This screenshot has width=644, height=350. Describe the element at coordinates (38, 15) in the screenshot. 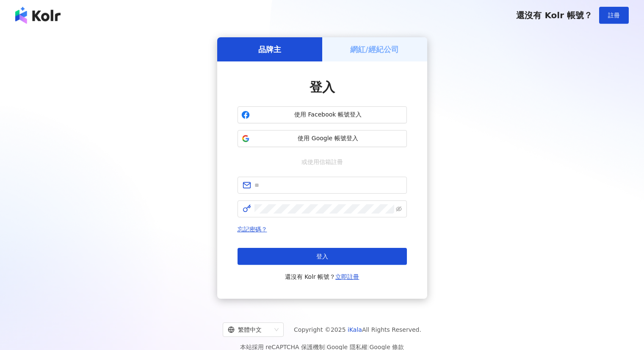

I see `img: logo` at that location.